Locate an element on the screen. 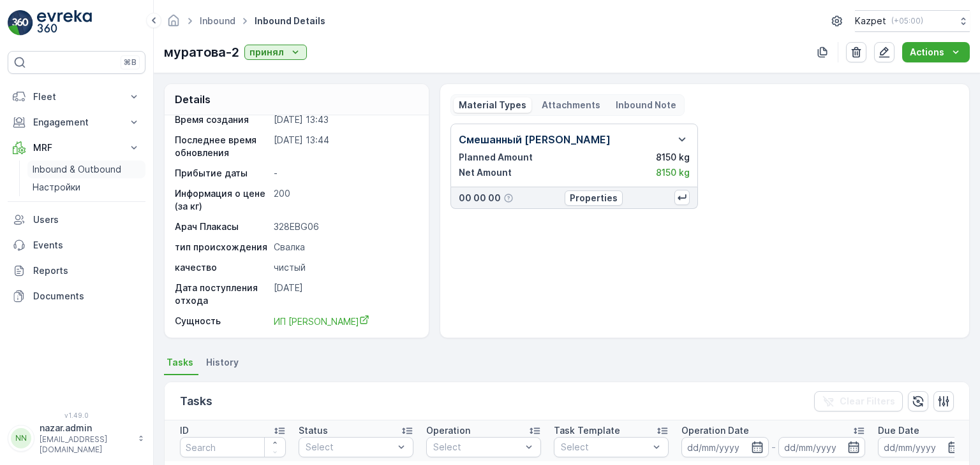  p: nazar.admin is located at coordinates (86, 428).